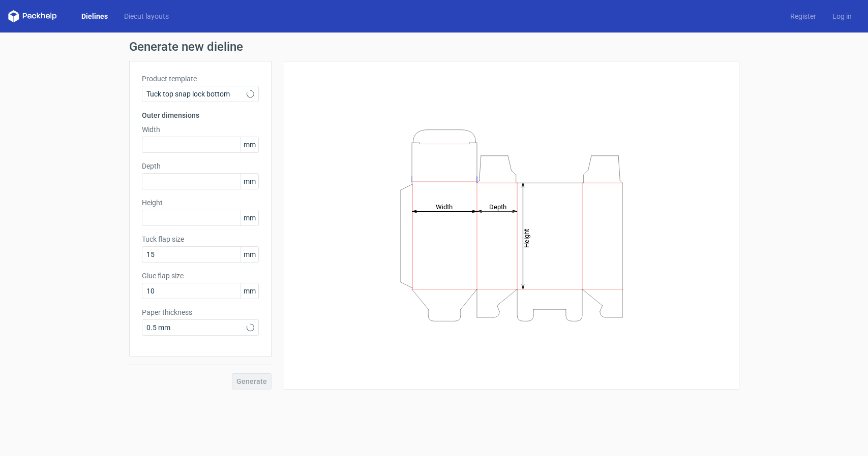 The image size is (868, 456). Describe the element at coordinates (803, 16) in the screenshot. I see `a: Register` at that location.